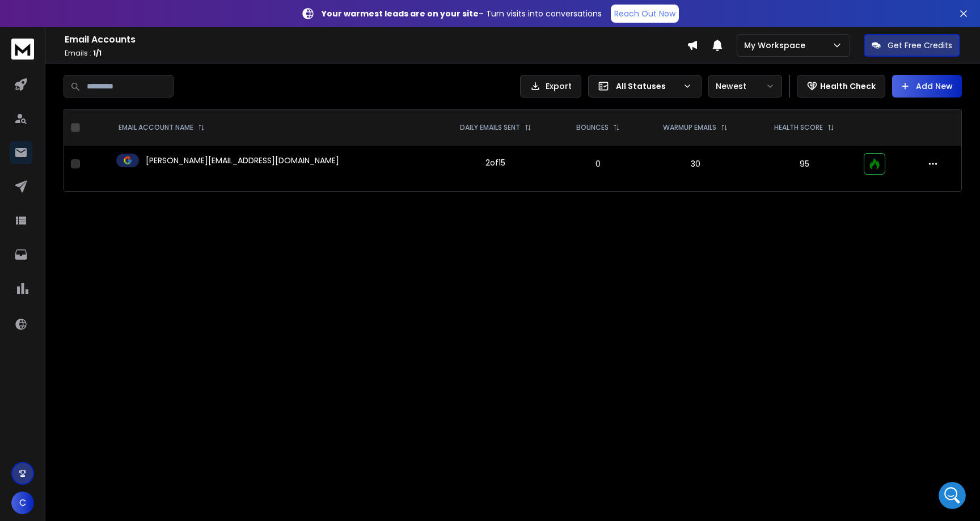  I want to click on p: Reach Out Now, so click(645, 14).